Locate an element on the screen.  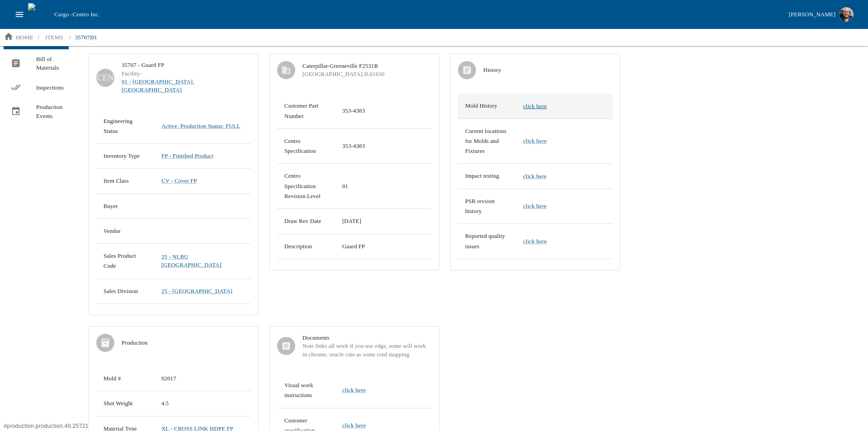
a: CV - Cover FP is located at coordinates (179, 181).